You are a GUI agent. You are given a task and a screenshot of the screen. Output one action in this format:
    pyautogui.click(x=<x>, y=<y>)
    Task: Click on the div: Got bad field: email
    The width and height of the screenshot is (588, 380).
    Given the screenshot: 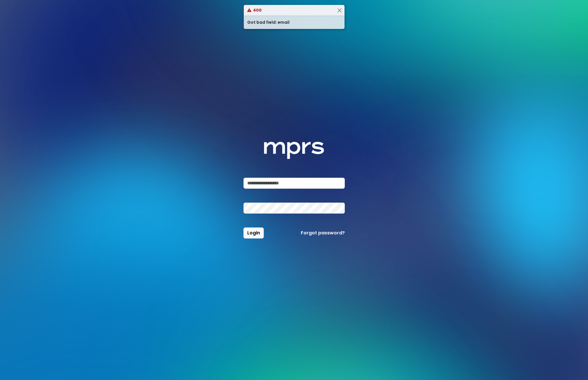 What is the action you would take?
    pyautogui.click(x=294, y=22)
    